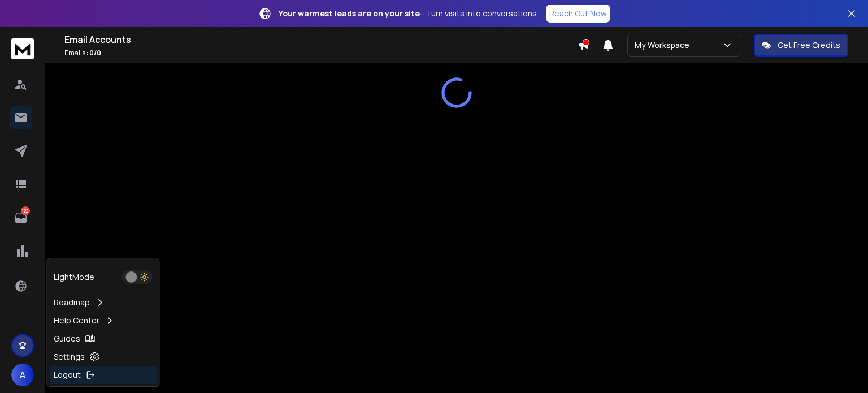  I want to click on a: Reach Out Now, so click(578, 14).